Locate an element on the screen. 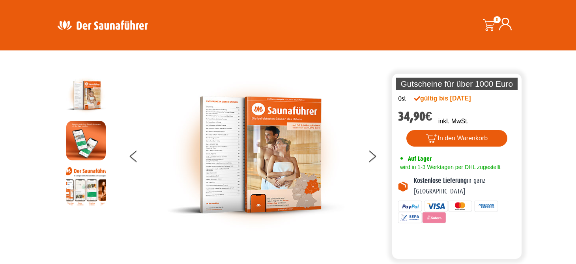 Image resolution: width=576 pixels, height=264 pixels. p: Gutscheine für über 1000 Euro is located at coordinates (457, 84).